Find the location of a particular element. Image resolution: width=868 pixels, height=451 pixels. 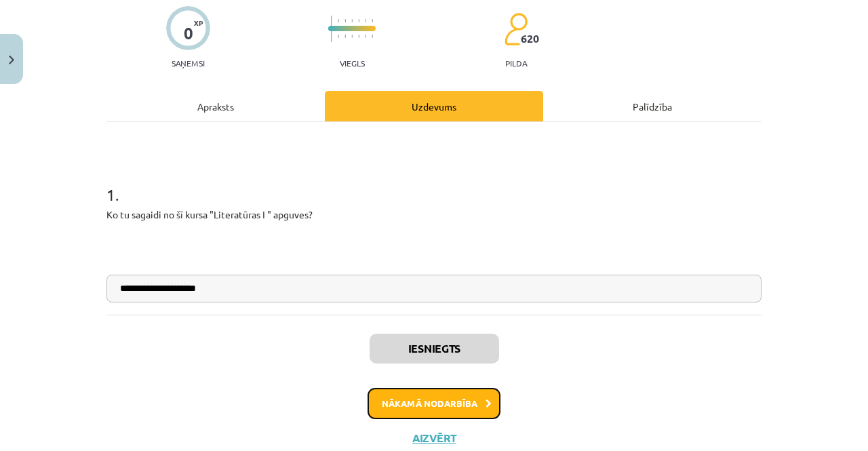

p: pilda is located at coordinates (516, 63).